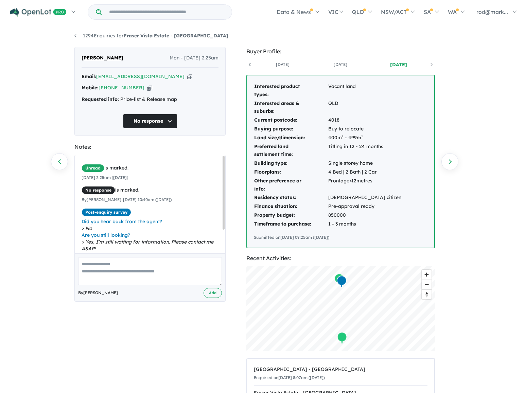  I want to click on td: 1 - 3 months, so click(364, 224).